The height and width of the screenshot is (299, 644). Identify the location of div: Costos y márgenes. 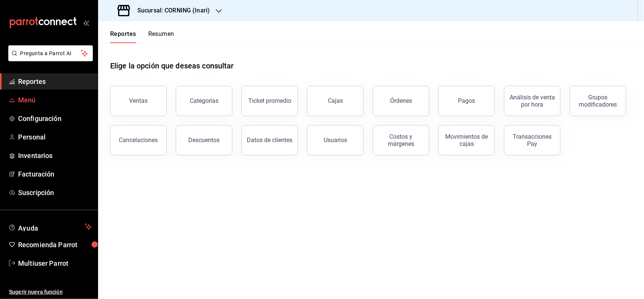
(401, 140).